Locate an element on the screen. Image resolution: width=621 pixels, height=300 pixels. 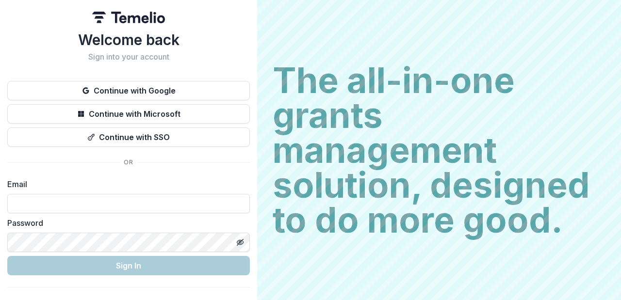
h2: Sign into your account is located at coordinates (129, 57).